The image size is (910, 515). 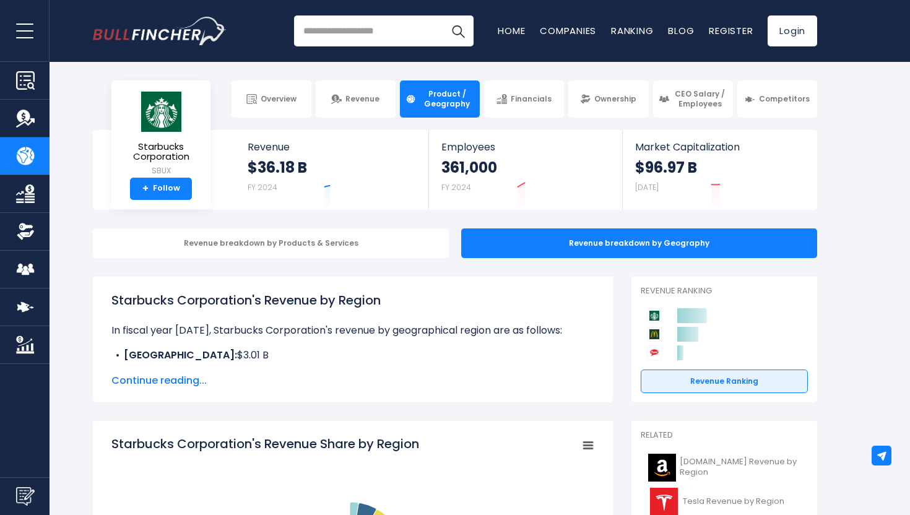 What do you see at coordinates (777, 99) in the screenshot?
I see `a: Competitors` at bounding box center [777, 99].